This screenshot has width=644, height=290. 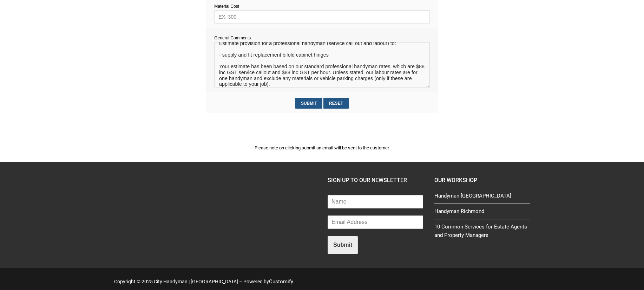 I want to click on input: Name, so click(x=375, y=202).